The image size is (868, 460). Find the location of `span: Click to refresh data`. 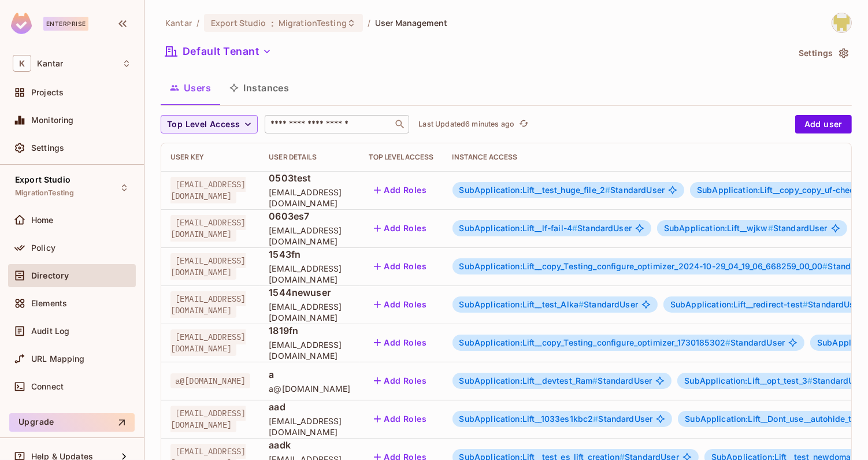

span: Click to refresh data is located at coordinates (522, 124).